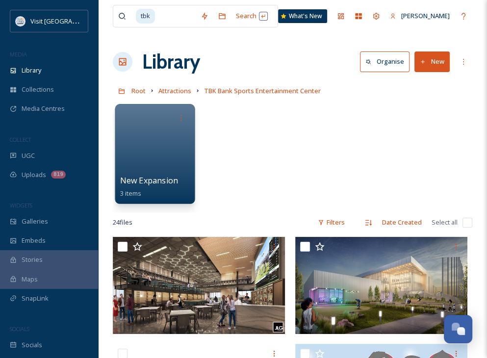 Image resolution: width=487 pixels, height=358 pixels. Describe the element at coordinates (43, 108) in the screenshot. I see `span: Media Centres` at that location.